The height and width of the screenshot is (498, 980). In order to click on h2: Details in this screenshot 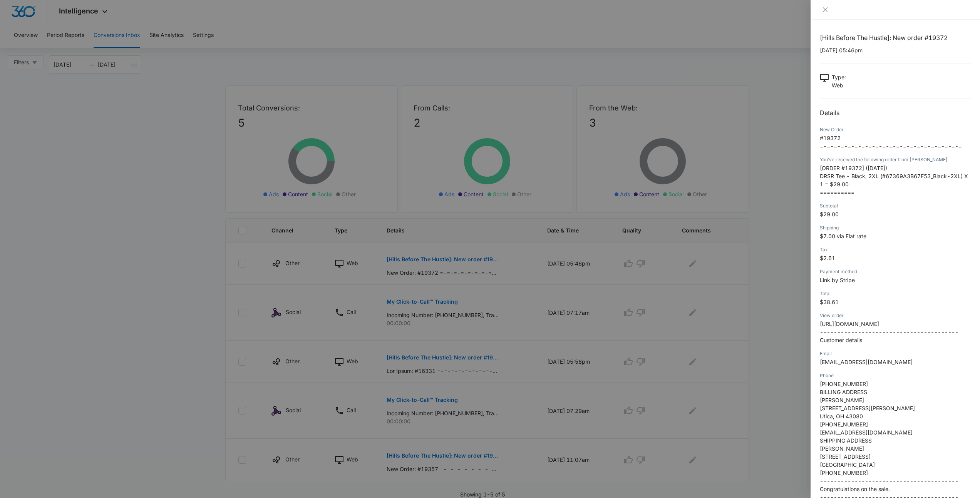, I will do `click(896, 113)`.